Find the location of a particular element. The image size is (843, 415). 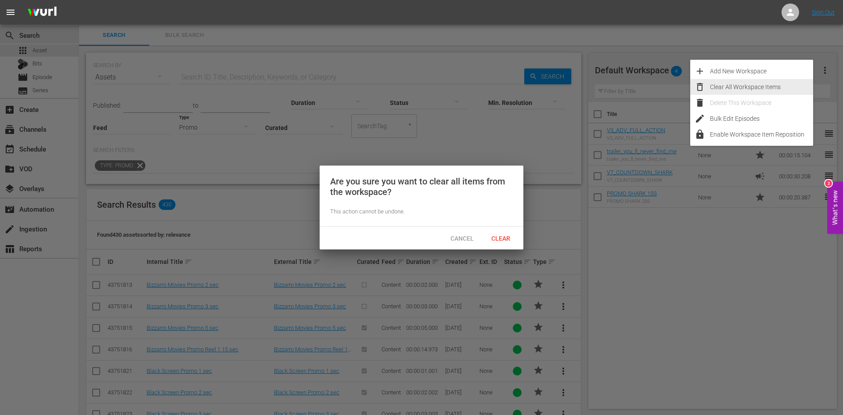

span: Cancel is located at coordinates (462, 238).